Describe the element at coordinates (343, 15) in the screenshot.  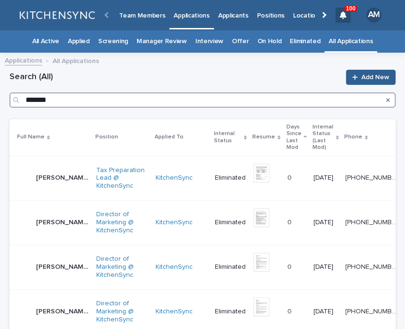
I see `div: 100` at that location.